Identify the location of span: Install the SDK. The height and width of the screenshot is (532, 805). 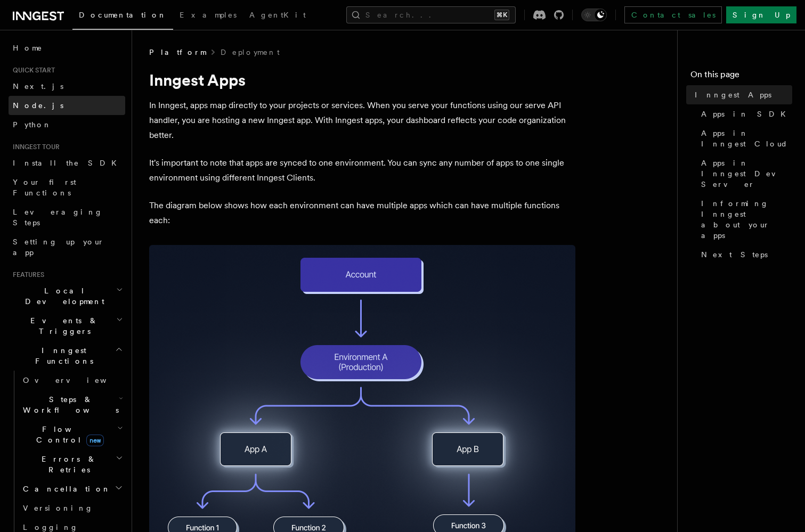
(68, 163).